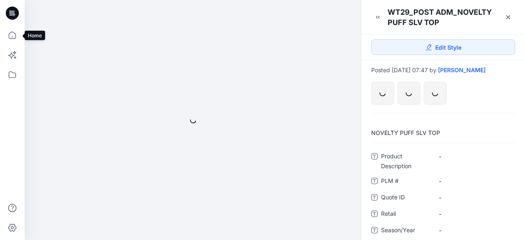  I want to click on span: Edit Style, so click(448, 47).